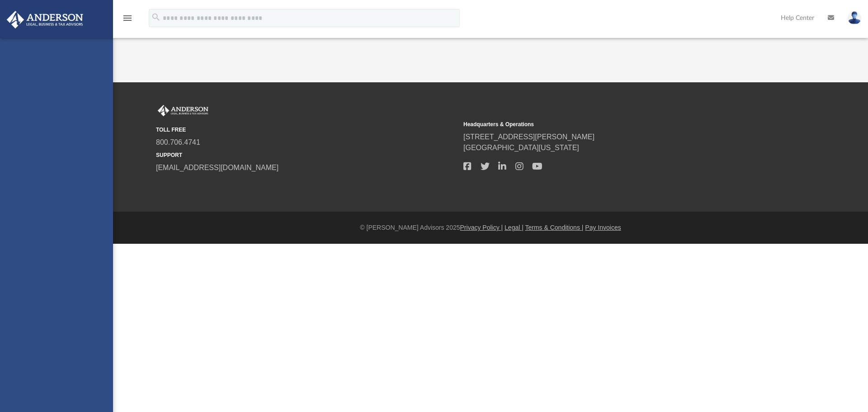  What do you see at coordinates (156, 17) in the screenshot?
I see `i: search` at bounding box center [156, 17].